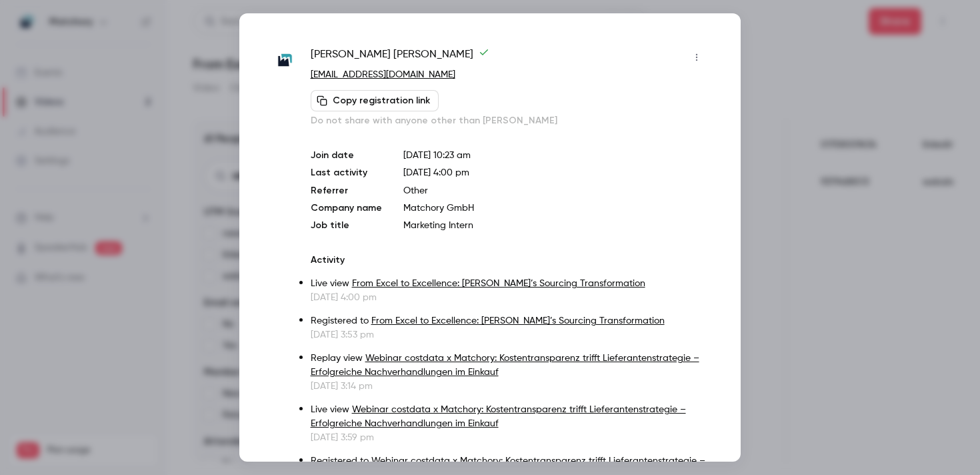 This screenshot has width=980, height=475. Describe the element at coordinates (346, 225) in the screenshot. I see `p: Job title` at that location.